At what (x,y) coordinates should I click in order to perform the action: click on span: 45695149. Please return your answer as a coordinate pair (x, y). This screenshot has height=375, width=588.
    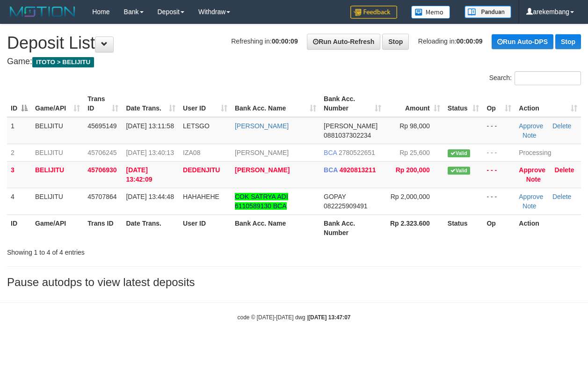
    Looking at the image, I should click on (102, 126).